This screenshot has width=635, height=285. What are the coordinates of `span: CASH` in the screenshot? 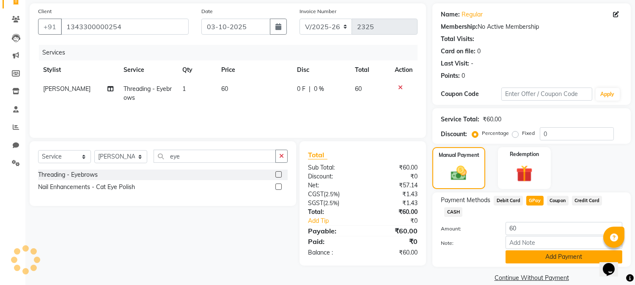 It's located at (453, 212).